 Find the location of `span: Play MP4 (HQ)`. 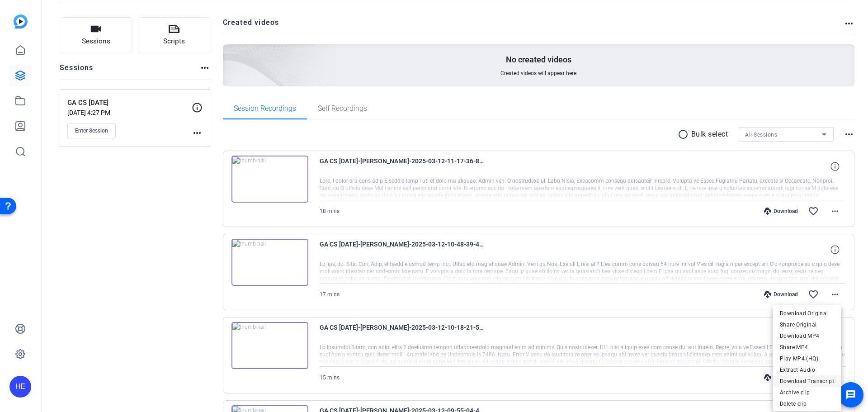

span: Play MP4 (HQ) is located at coordinates (807, 359).